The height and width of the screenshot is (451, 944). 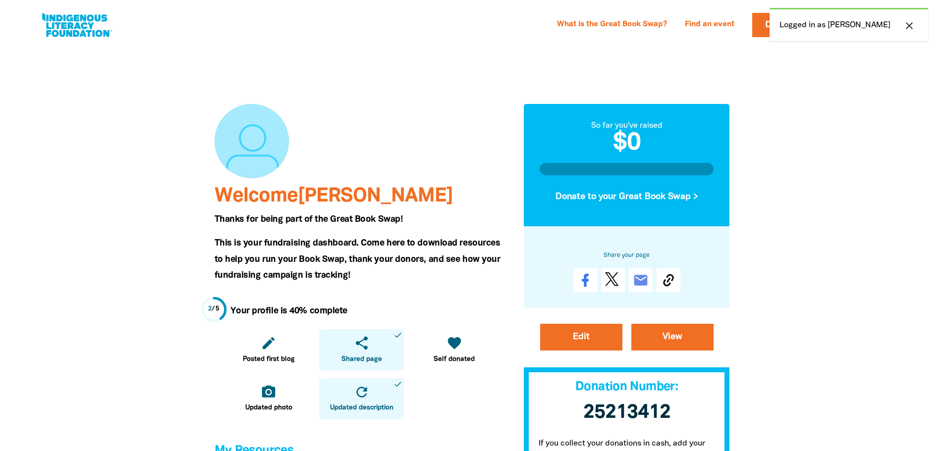 I want to click on a: Donate, so click(x=783, y=25).